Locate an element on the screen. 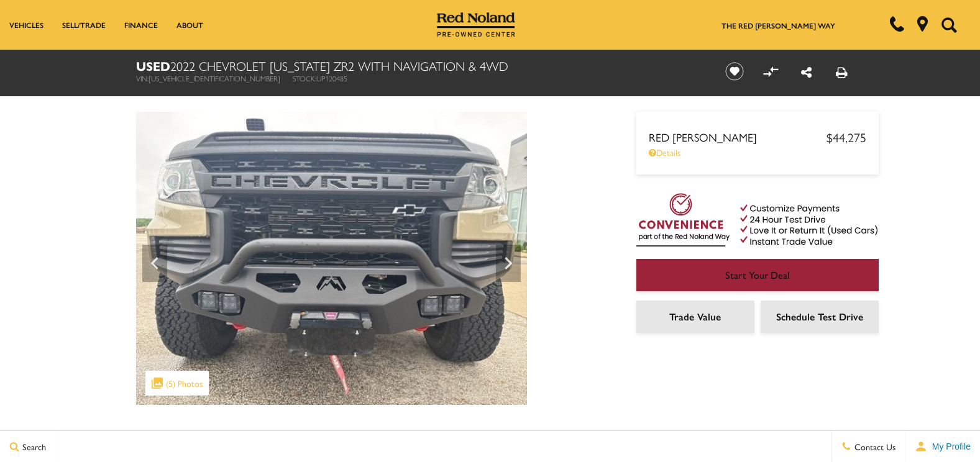  img: Red Noland Pre-Owned is located at coordinates (476, 25).